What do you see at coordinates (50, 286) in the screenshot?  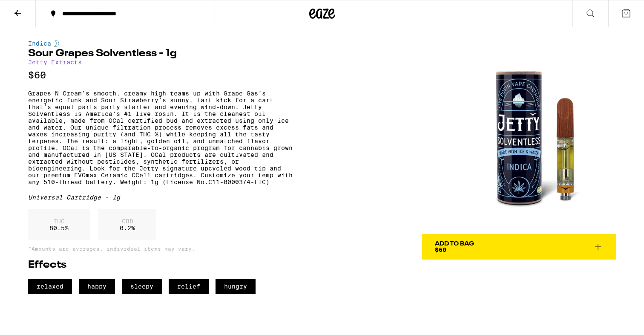 I see `span: relaxed` at bounding box center [50, 286].